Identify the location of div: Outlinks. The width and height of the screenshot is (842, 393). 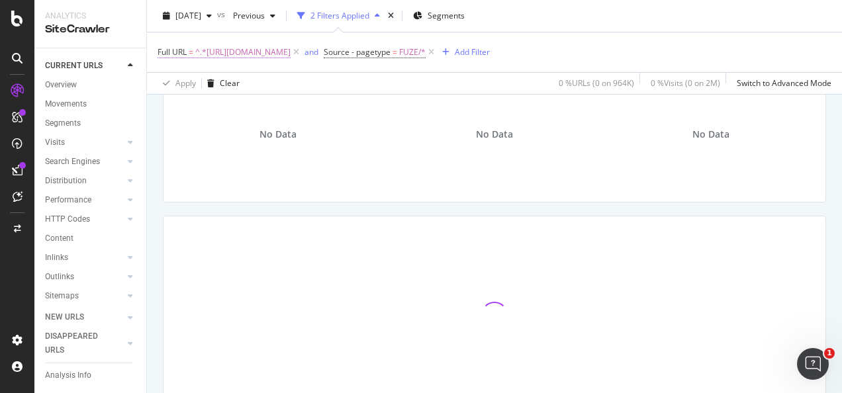
(60, 277).